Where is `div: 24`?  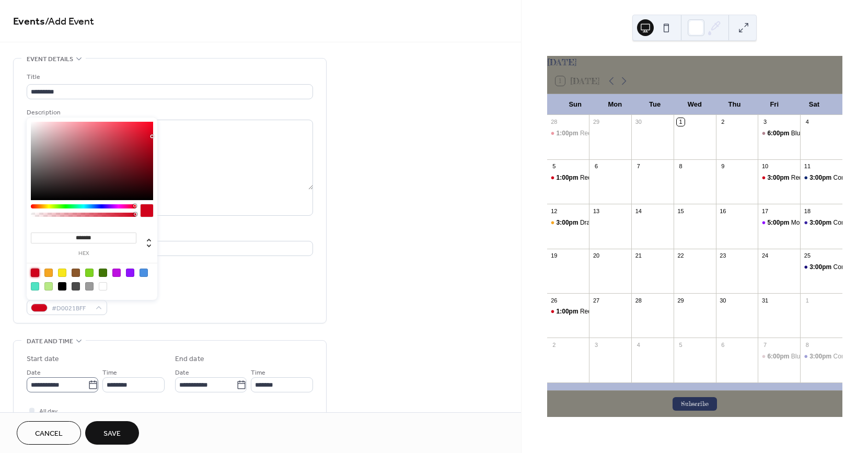
div: 24 is located at coordinates (765, 255).